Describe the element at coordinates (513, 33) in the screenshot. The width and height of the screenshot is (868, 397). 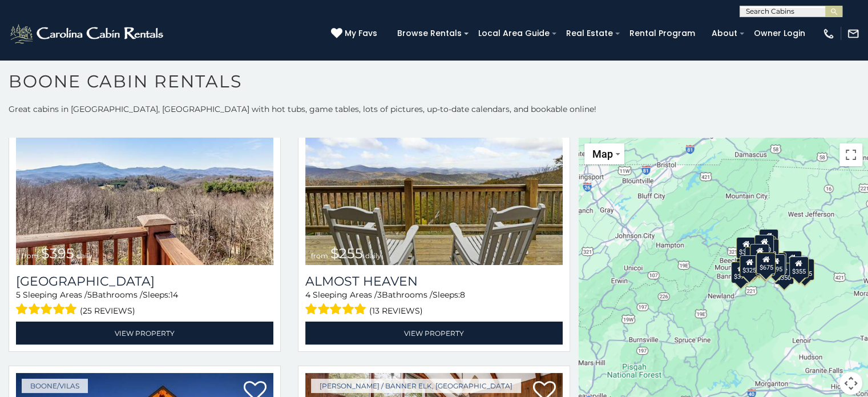
I see `a: Local Area Guide` at that location.